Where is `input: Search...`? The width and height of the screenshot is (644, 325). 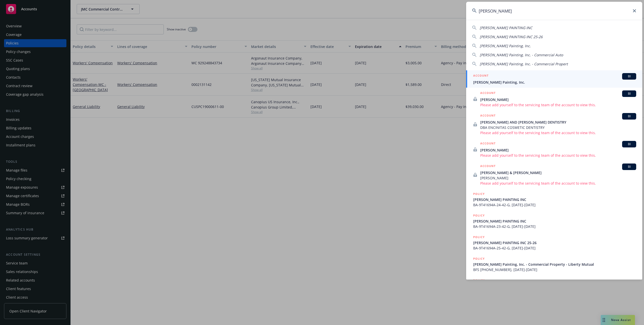
input: Search... is located at coordinates (554, 11).